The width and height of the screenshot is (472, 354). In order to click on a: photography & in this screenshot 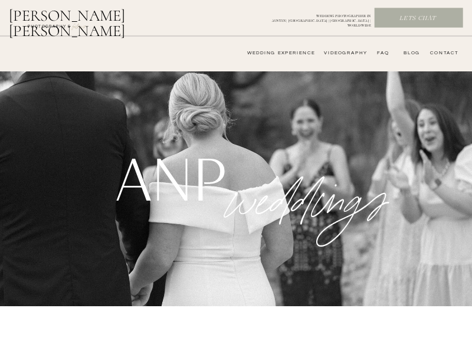, I will do `click(49, 29)`.